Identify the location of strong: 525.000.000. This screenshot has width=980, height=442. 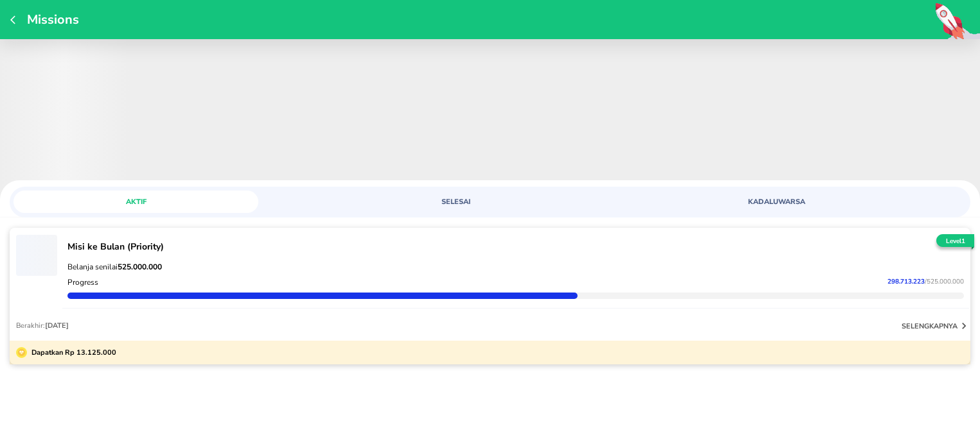
(140, 267).